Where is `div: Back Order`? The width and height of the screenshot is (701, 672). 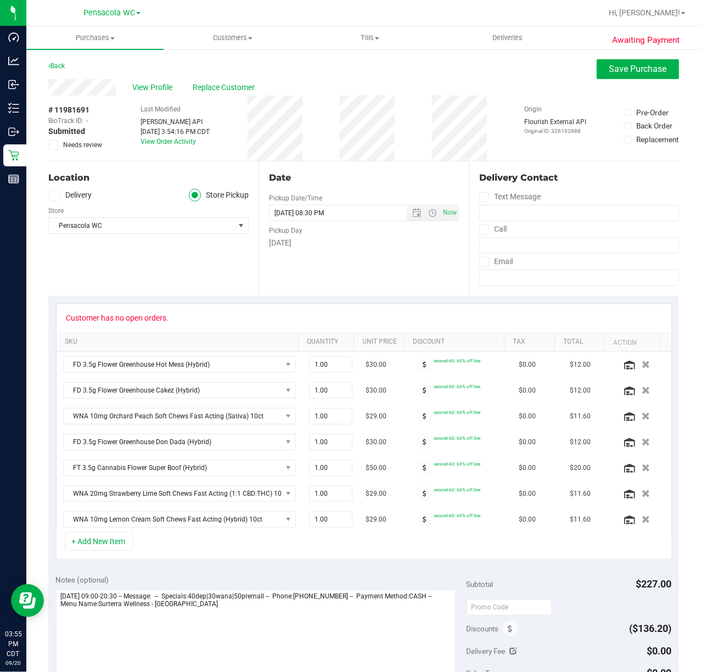
div: Back Order is located at coordinates (654, 126).